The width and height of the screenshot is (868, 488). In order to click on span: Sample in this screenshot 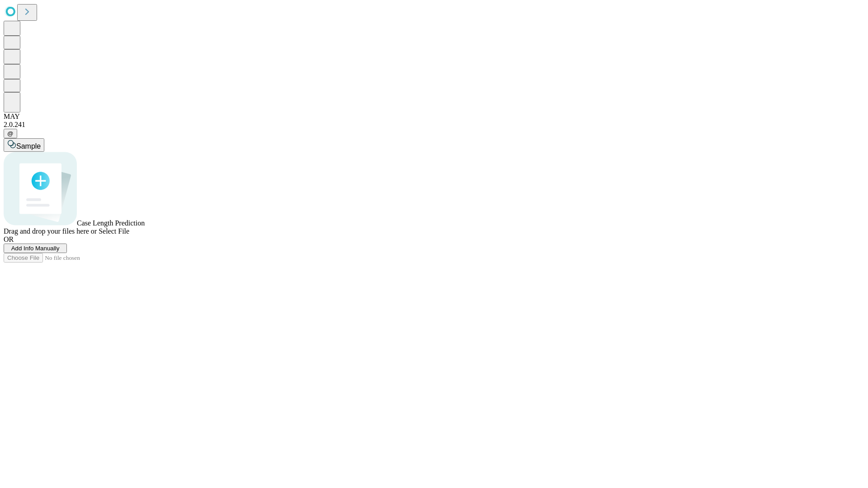, I will do `click(28, 146)`.